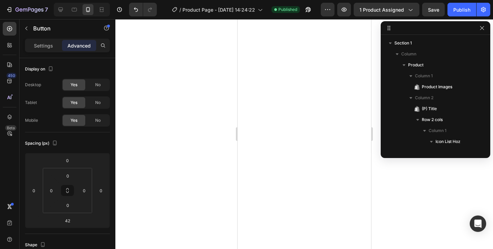 Image resolution: width=493 pixels, height=249 pixels. Describe the element at coordinates (409, 54) in the screenshot. I see `span: Column` at that location.